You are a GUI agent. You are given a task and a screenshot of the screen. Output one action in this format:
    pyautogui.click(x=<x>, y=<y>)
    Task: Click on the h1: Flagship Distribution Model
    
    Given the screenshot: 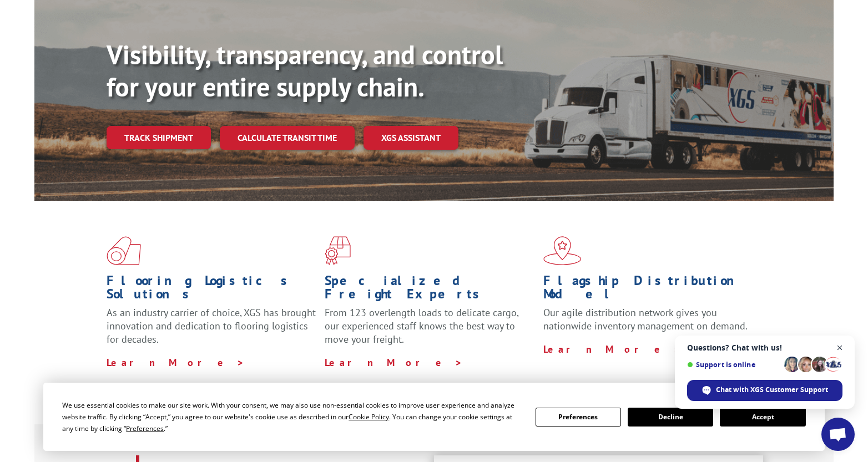 What is the action you would take?
    pyautogui.click(x=648, y=290)
    